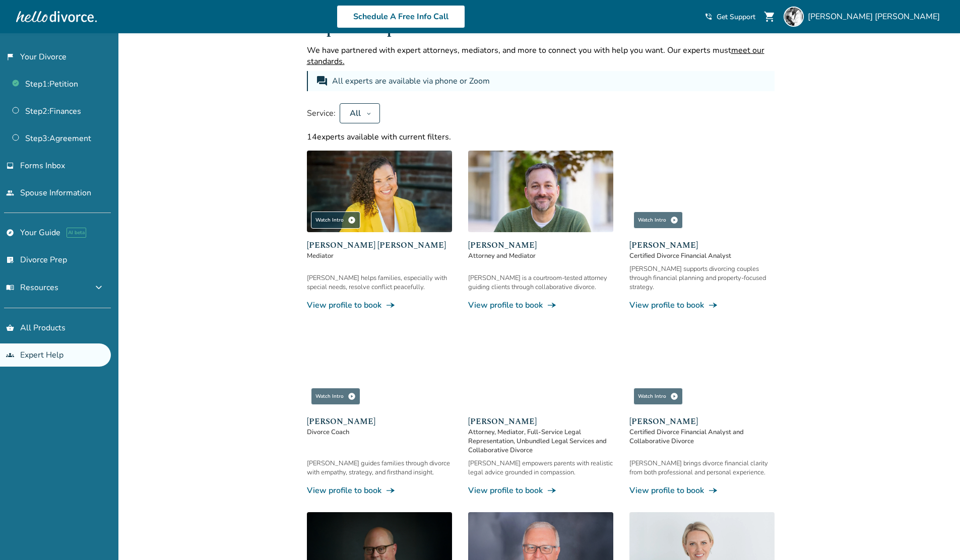 The image size is (960, 560). Describe the element at coordinates (736, 16) in the screenshot. I see `span: Get Support` at that location.